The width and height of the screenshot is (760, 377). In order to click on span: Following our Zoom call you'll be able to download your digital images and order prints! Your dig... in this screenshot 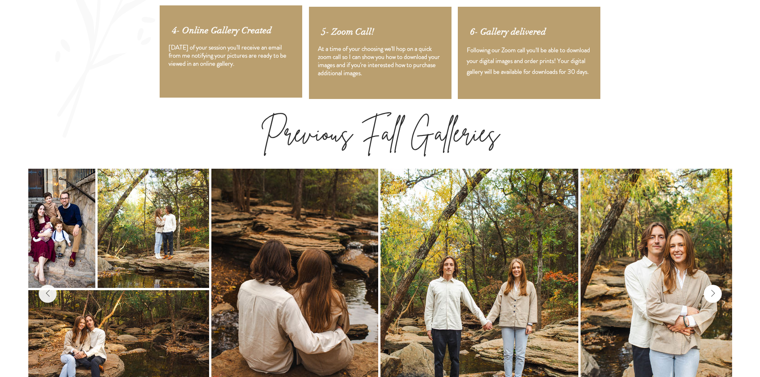, I will do `click(528, 61)`.